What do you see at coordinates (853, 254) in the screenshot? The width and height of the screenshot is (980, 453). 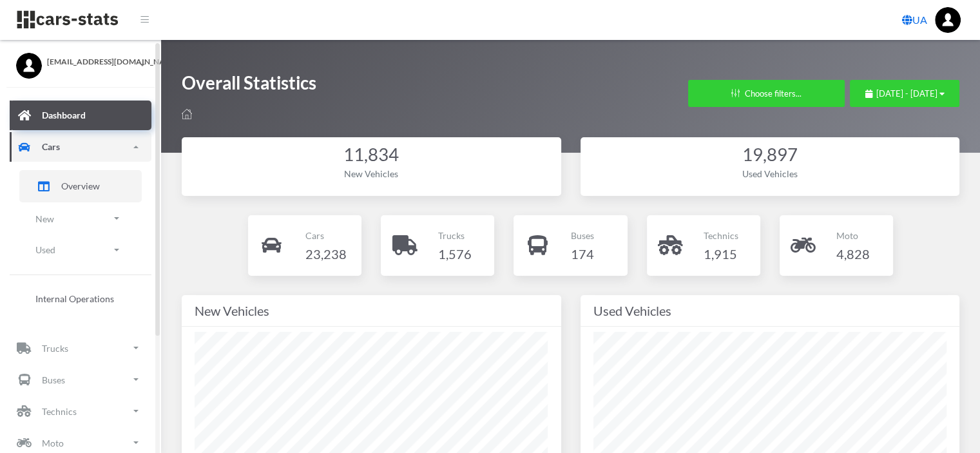 I see `h4: 4,828` at bounding box center [853, 254].